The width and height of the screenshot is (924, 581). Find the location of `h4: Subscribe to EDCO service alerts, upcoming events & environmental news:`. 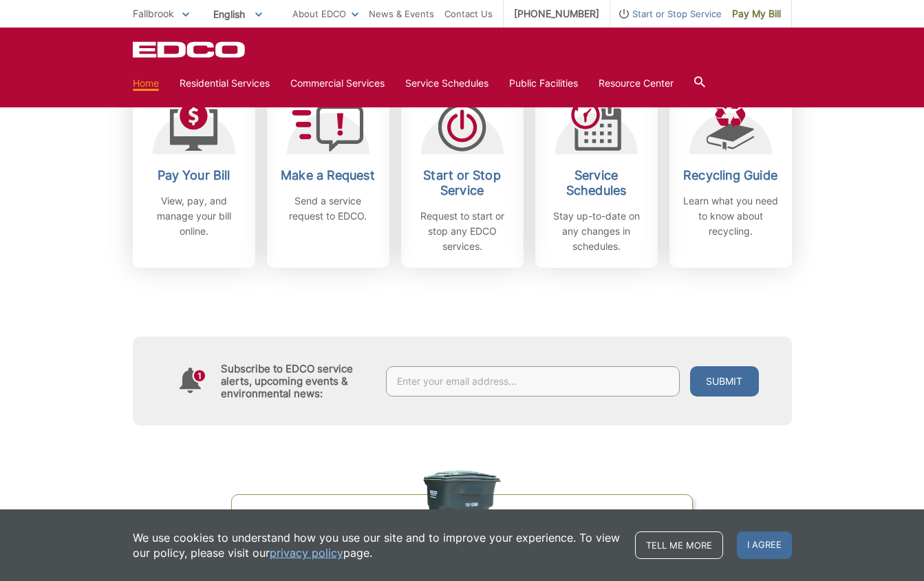

h4: Subscribe to EDCO service alerts, upcoming events & environmental news: is located at coordinates (297, 382).